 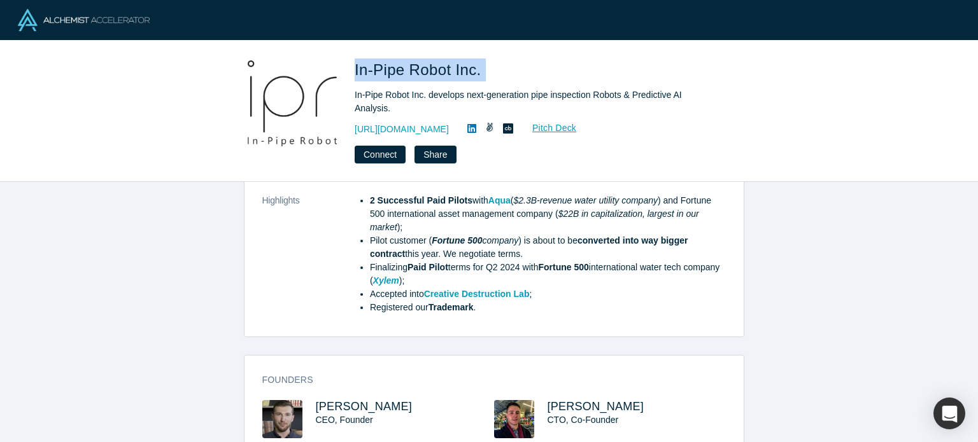 What do you see at coordinates (311, 261) in the screenshot?
I see `dt: Highlights` at bounding box center [311, 261].